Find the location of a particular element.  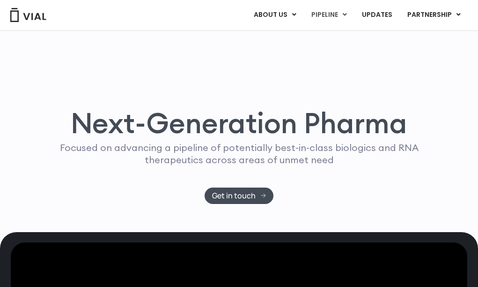

a: PARTNERSHIPMenu Toggle is located at coordinates (434, 15).